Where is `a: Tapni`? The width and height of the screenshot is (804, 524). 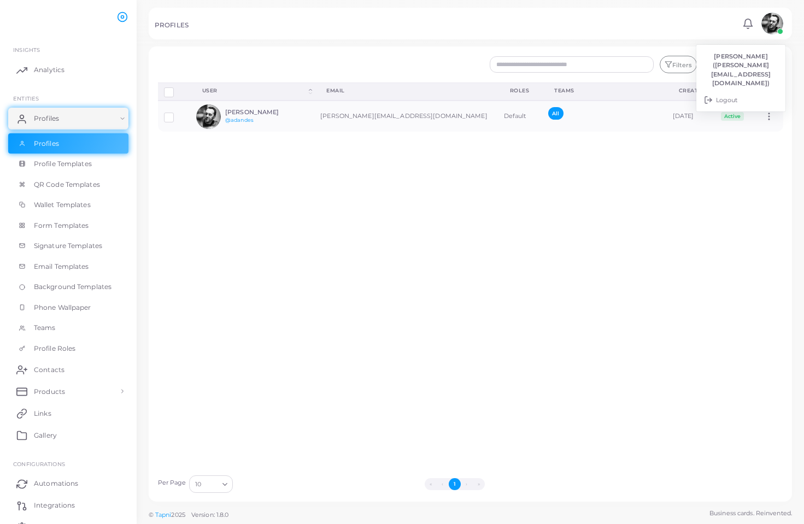 a: Tapni is located at coordinates (163, 515).